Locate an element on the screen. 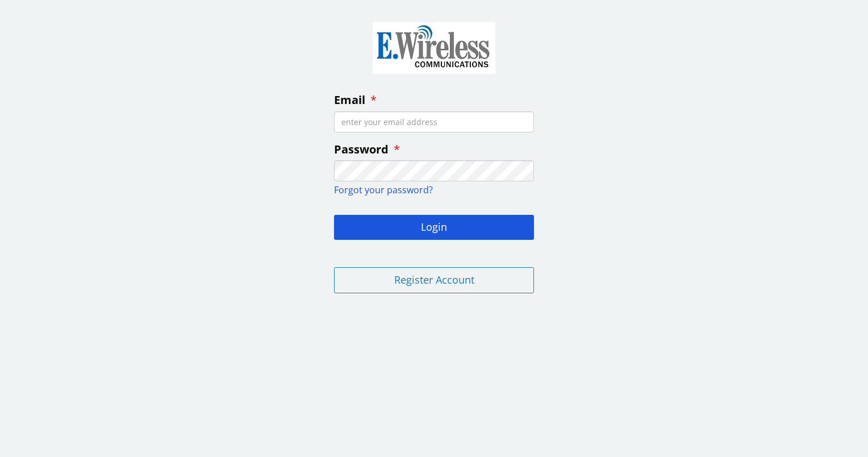  span: Email is located at coordinates (350, 99).